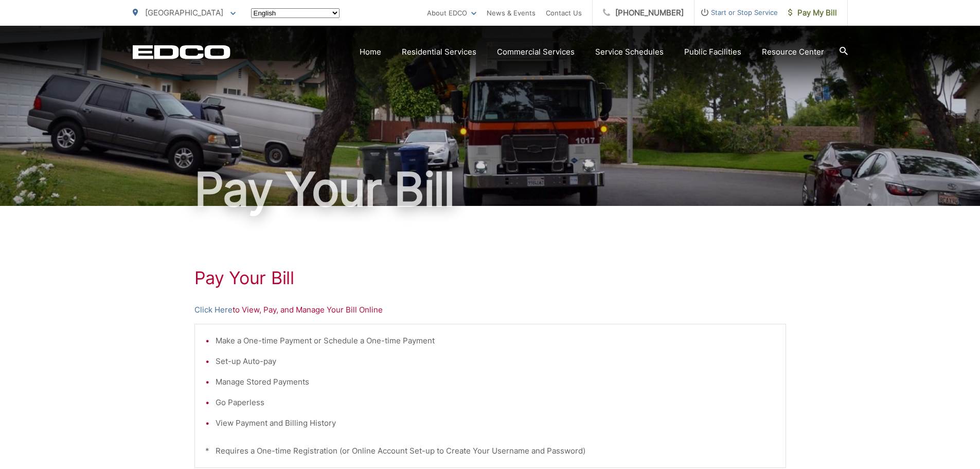  What do you see at coordinates (490, 451) in the screenshot?
I see `p: * Requires a One-time Registration (or Online Account Set-up to Create Your Username and Password)` at bounding box center [490, 451].